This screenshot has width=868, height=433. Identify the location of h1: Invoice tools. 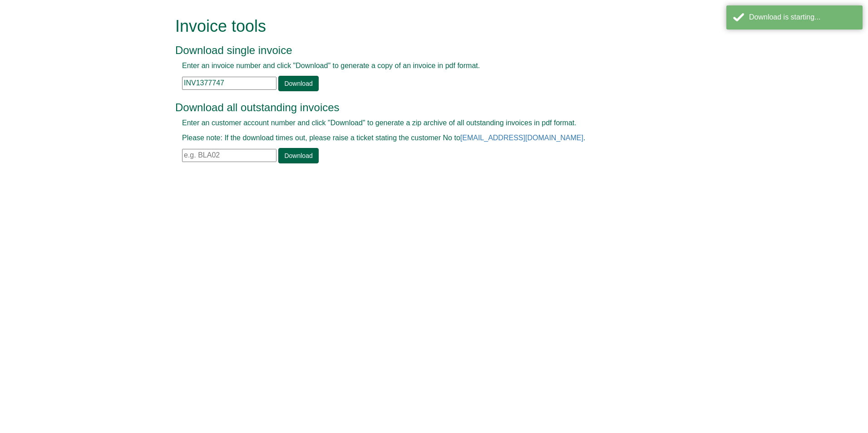
(423, 26).